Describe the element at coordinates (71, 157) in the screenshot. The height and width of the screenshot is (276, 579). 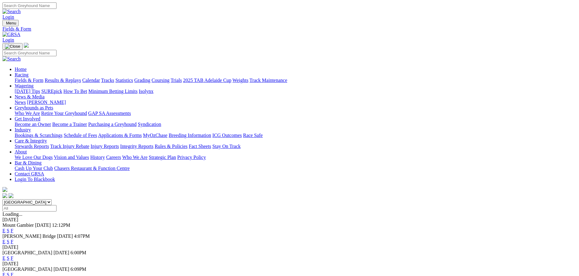
I see `a: Vision and Values` at that location.